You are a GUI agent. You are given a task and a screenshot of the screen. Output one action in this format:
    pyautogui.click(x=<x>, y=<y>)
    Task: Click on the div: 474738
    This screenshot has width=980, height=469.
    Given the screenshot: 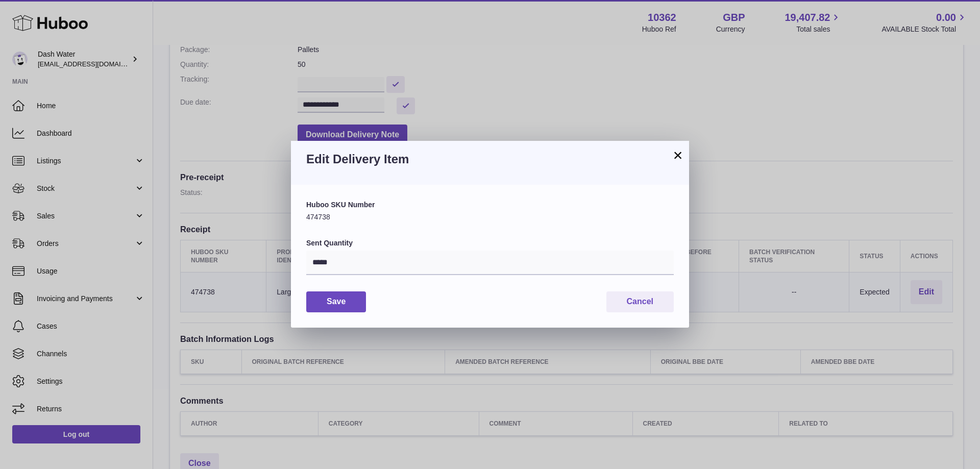 What is the action you would take?
    pyautogui.click(x=490, y=211)
    